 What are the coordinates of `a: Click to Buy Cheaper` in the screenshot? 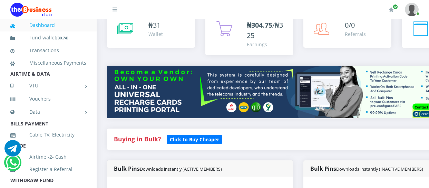 It's located at (194, 139).